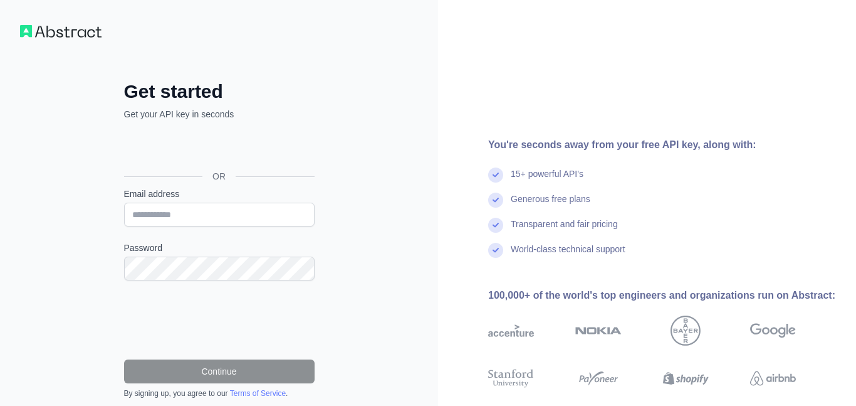 This screenshot has height=406, width=856. I want to click on div: 100,000+ of the world's top engineers and organizations run on Abstract:, so click(662, 295).